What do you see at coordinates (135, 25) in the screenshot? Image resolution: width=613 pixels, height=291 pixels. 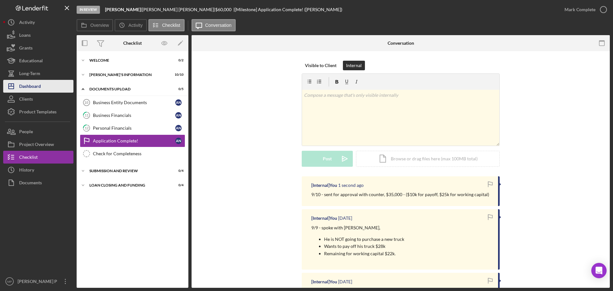 I see `label: Activity` at bounding box center [135, 25].